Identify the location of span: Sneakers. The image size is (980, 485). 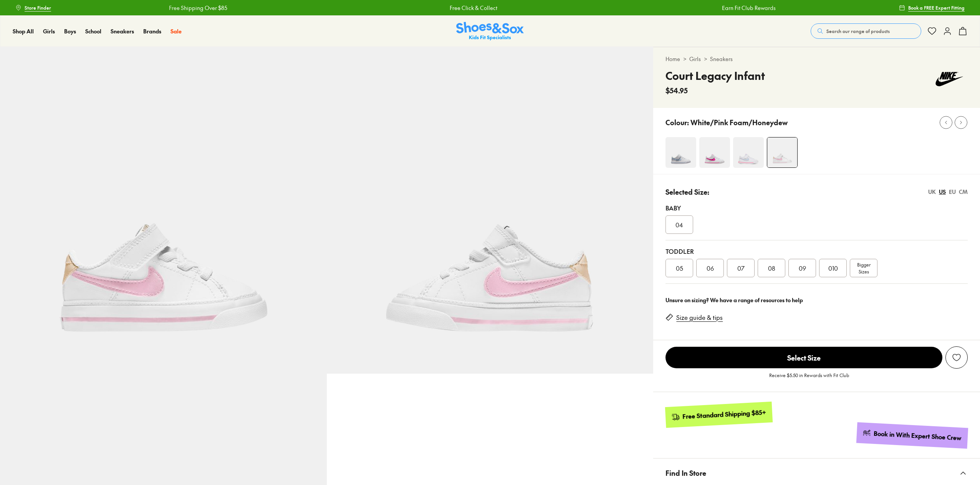
(122, 31).